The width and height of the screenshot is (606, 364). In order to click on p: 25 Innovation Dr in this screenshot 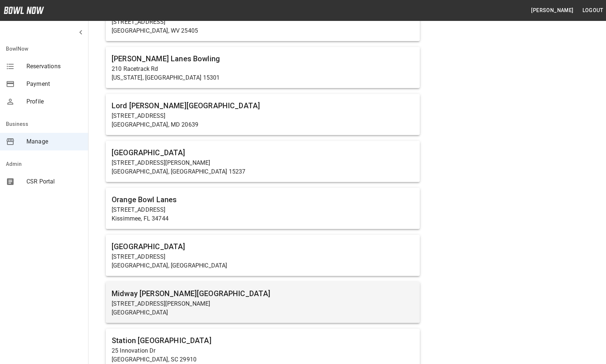, I will do `click(263, 351)`.